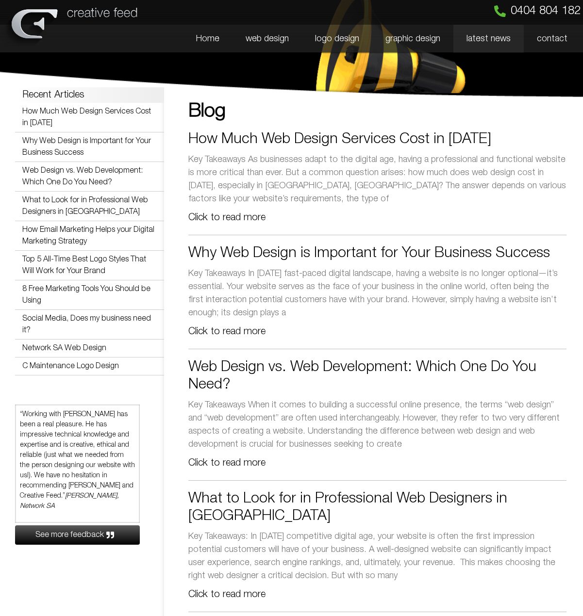  What do you see at coordinates (337, 39) in the screenshot?
I see `a: logo design` at bounding box center [337, 39].